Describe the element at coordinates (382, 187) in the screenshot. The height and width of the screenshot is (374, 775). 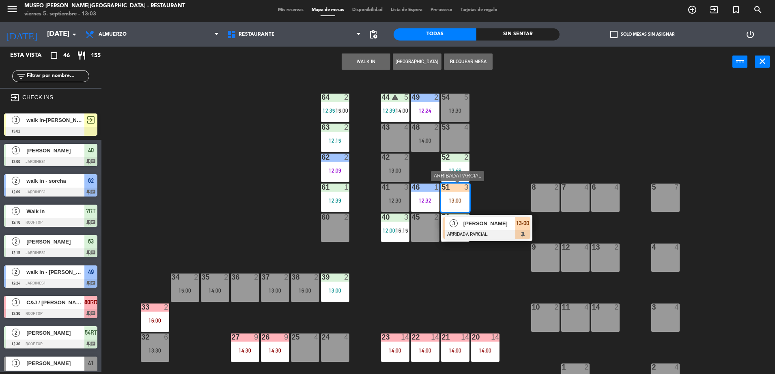
I see `div: 41` at that location.